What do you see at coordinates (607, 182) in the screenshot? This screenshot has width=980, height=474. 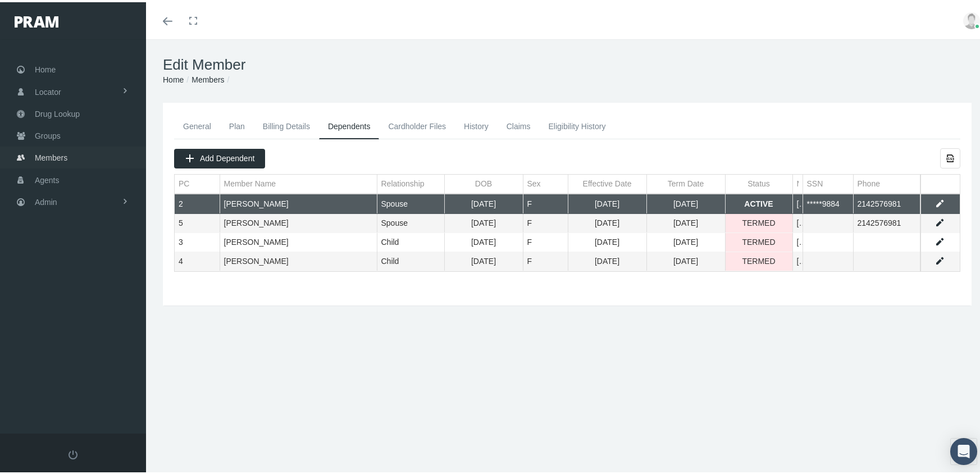 I see `td: Column Effective Date` at bounding box center [607, 182].